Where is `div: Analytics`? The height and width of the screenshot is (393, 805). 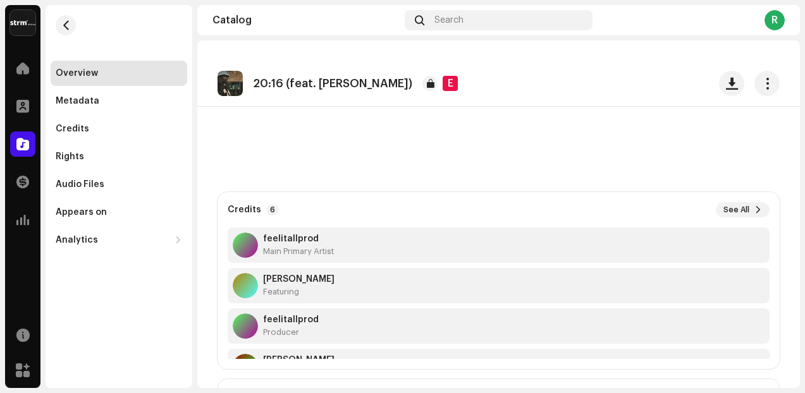 div: Analytics is located at coordinates (77, 240).